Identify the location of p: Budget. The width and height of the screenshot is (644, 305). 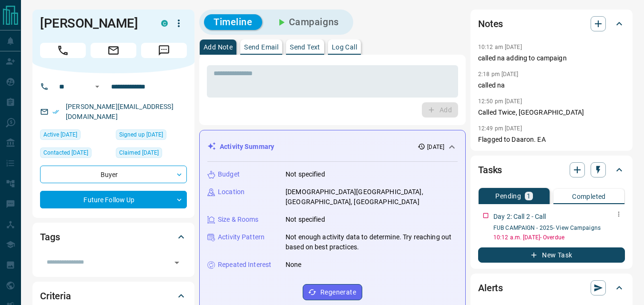
(229, 175).